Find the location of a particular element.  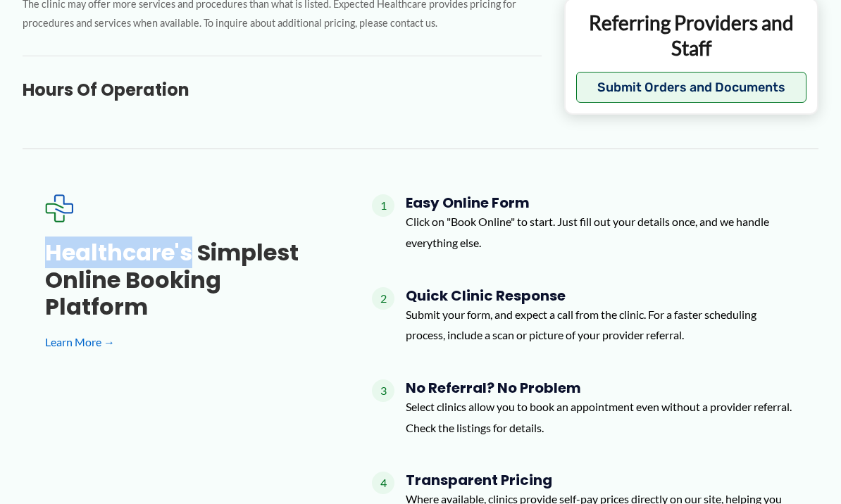

span: 2 is located at coordinates (383, 298).